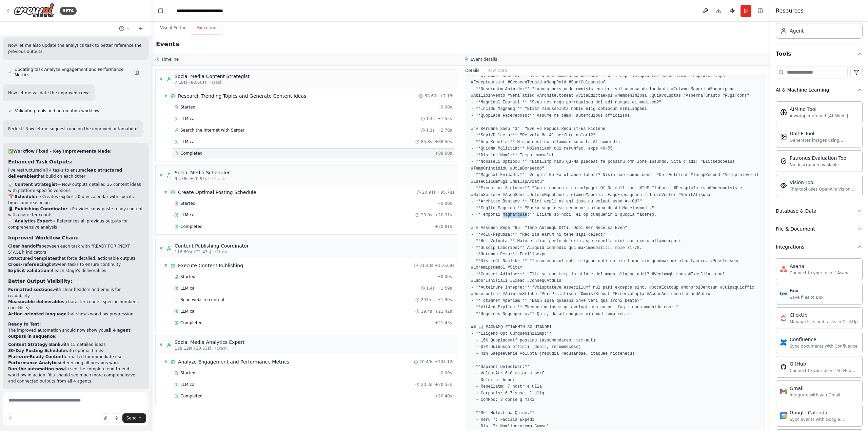 The width and height of the screenshot is (868, 431). Describe the element at coordinates (824, 322) in the screenshot. I see `div: Manage lists and tasks in ClickUp` at that location.